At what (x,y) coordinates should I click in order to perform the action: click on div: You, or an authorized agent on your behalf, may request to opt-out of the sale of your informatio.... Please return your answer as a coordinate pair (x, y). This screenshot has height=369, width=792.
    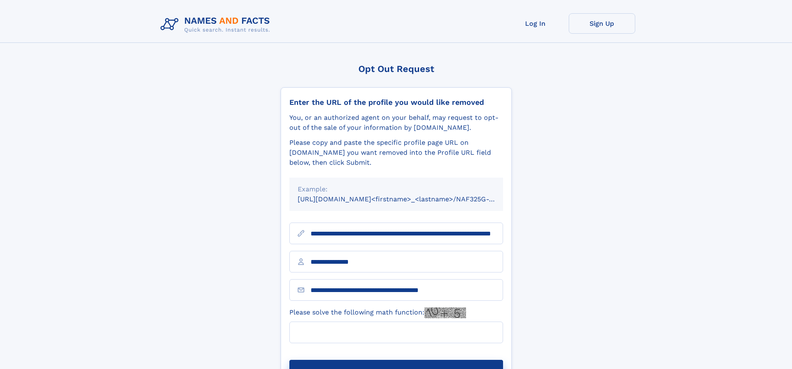
    Looking at the image, I should click on (396, 123).